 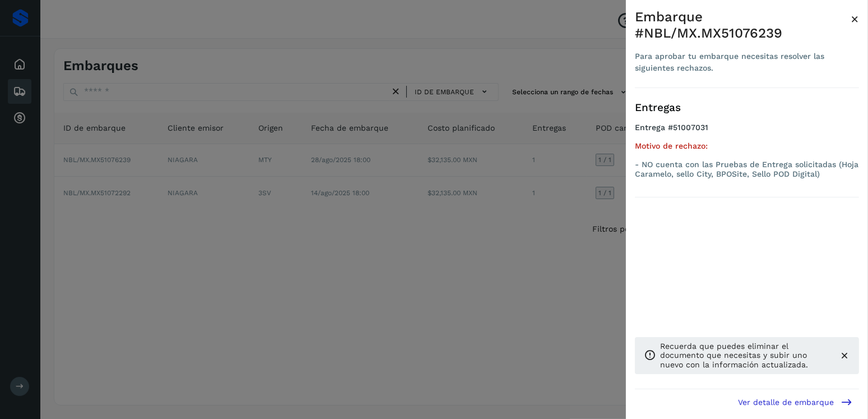 What do you see at coordinates (786, 402) in the screenshot?
I see `span: Ver detalle de embarque` at bounding box center [786, 402].